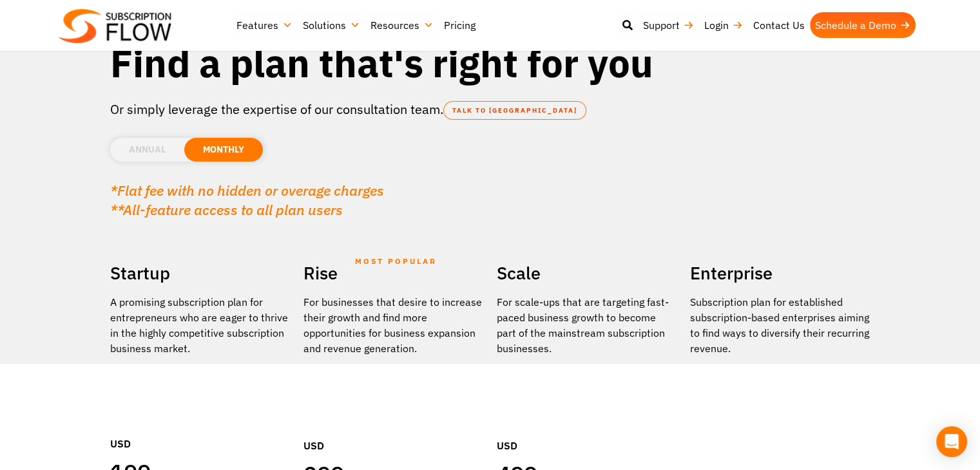 This screenshot has width=980, height=470. Describe the element at coordinates (491, 110) in the screenshot. I see `p: Or simply leverage the expertise of our consultation team.` at that location.